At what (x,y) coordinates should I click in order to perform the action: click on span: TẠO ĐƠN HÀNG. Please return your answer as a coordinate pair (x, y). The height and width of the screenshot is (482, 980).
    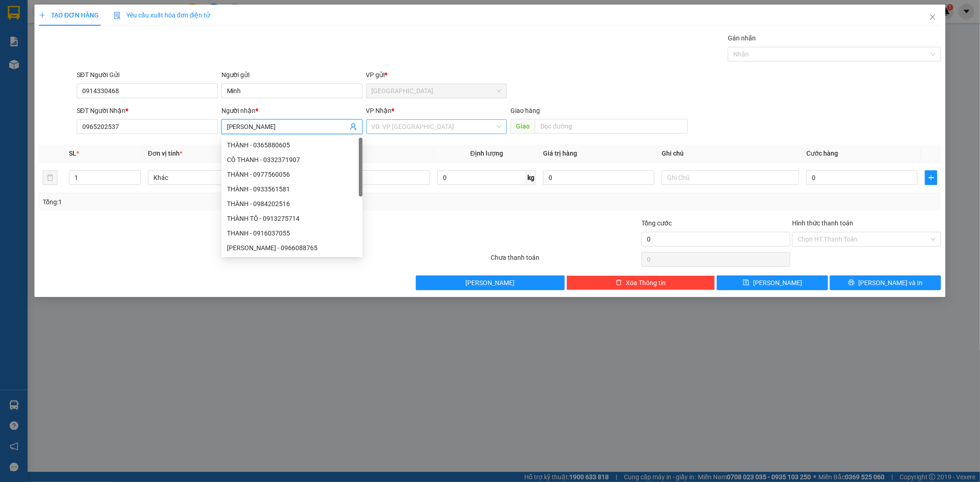
    Looking at the image, I should click on (69, 15).